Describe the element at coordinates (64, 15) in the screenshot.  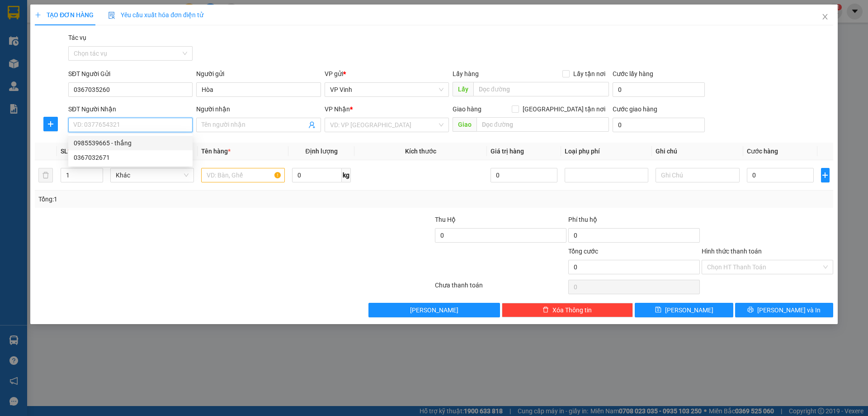
I see `span: TẠO ĐƠN HÀNG` at that location.